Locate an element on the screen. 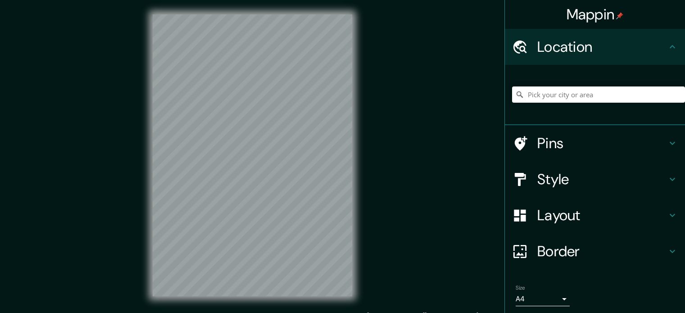 The image size is (685, 313). label: Size is located at coordinates (520, 288).